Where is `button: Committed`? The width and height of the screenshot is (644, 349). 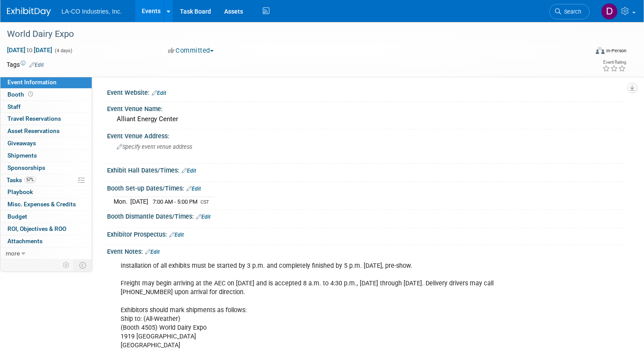
button: Committed is located at coordinates (191, 50).